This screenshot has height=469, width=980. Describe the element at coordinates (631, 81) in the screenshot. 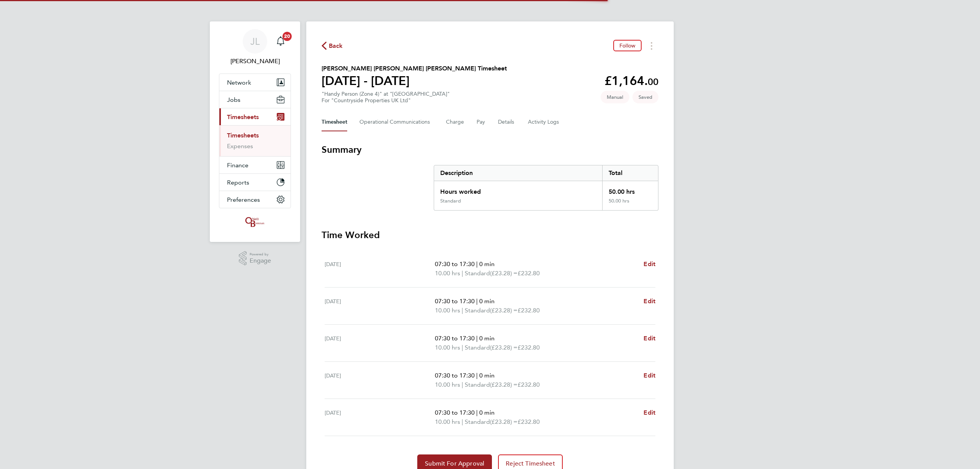

I see `app-decimal: £1,164.` at that location.